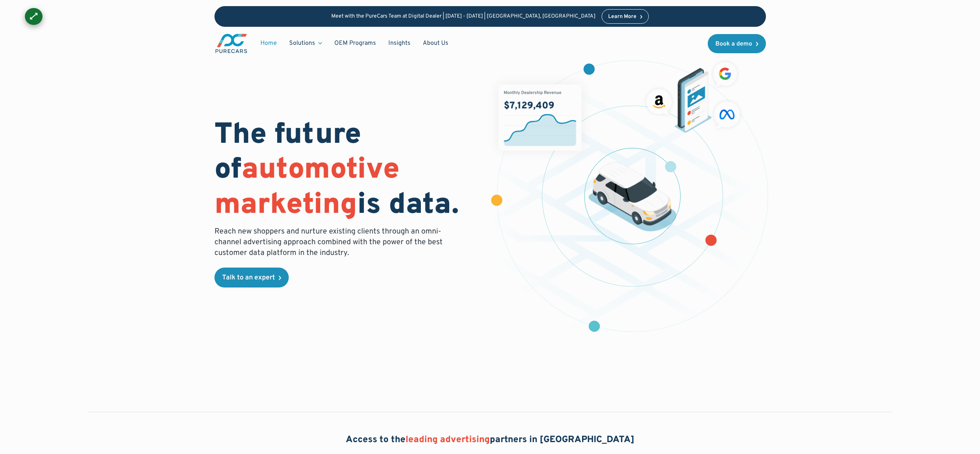  What do you see at coordinates (268, 43) in the screenshot?
I see `a: Home` at bounding box center [268, 43].